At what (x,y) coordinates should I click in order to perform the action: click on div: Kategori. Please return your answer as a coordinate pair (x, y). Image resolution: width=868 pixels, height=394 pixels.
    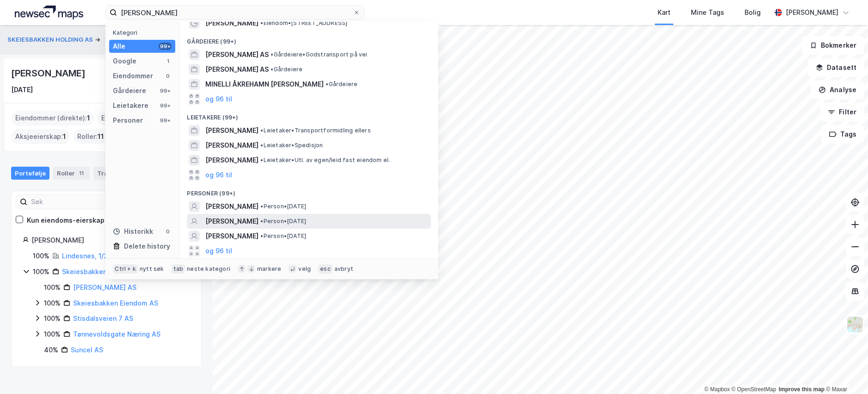
    Looking at the image, I should click on (144, 32).